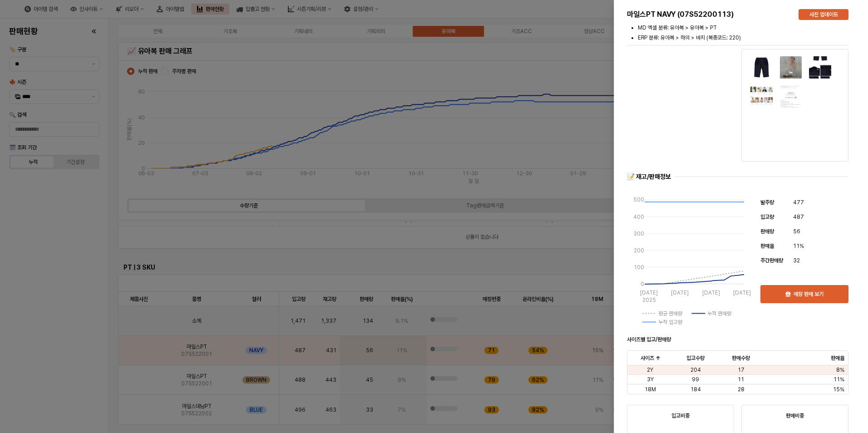 This screenshot has height=433, width=868. I want to click on span: 2Y, so click(650, 369).